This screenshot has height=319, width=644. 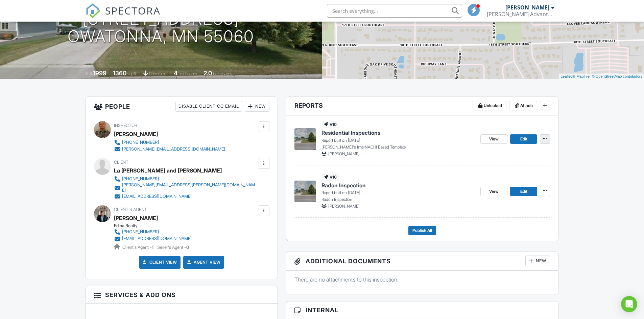 I want to click on span: bedrooms, so click(x=187, y=74).